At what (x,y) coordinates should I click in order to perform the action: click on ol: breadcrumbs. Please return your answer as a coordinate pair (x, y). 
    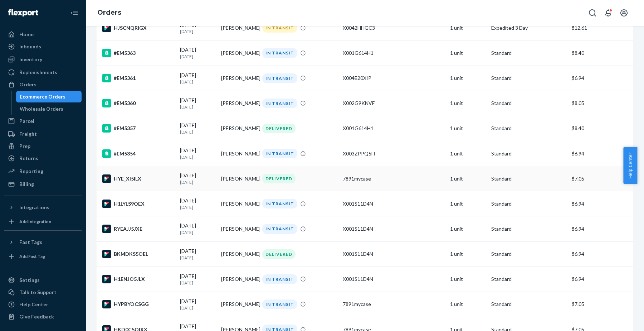
    Looking at the image, I should click on (110, 13).